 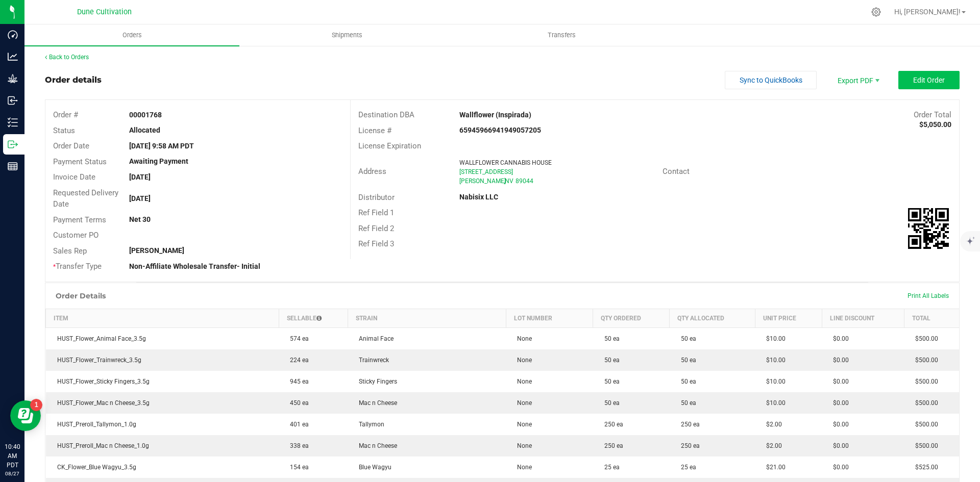 I want to click on inline-svg: Dashboard, so click(x=12, y=35).